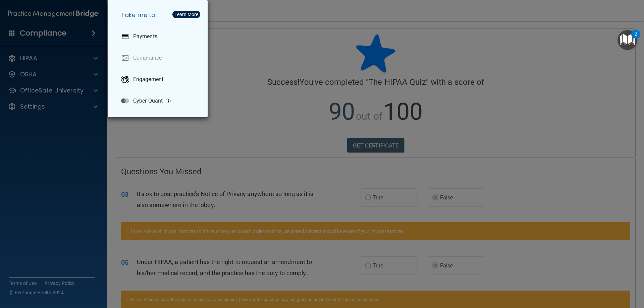  What do you see at coordinates (159, 36) in the screenshot?
I see `a: Payments` at bounding box center [159, 36].